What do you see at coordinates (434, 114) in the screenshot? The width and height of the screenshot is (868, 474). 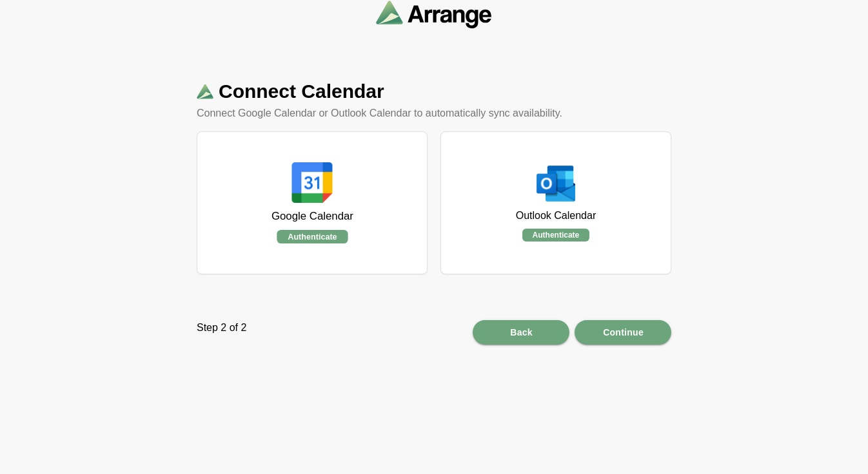 I see `p: Connect Google Calendar or Outlook Calendar to automatically sync availability.` at bounding box center [434, 114].